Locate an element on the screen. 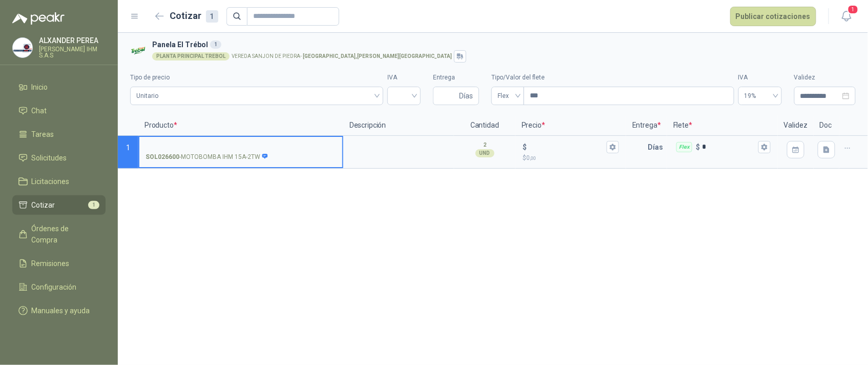 Image resolution: width=868 pixels, height=365 pixels. label: Validez is located at coordinates (825, 77).